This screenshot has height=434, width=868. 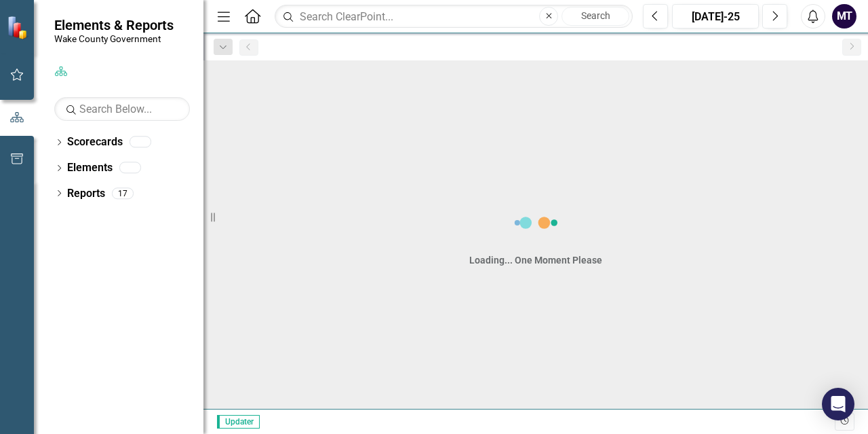 What do you see at coordinates (536, 259) in the screenshot?
I see `div: Loading... One Moment Please` at bounding box center [536, 259].